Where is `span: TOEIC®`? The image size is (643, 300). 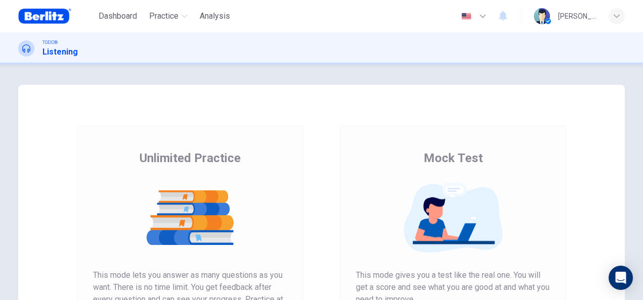
span: TOEIC® is located at coordinates (50, 42).